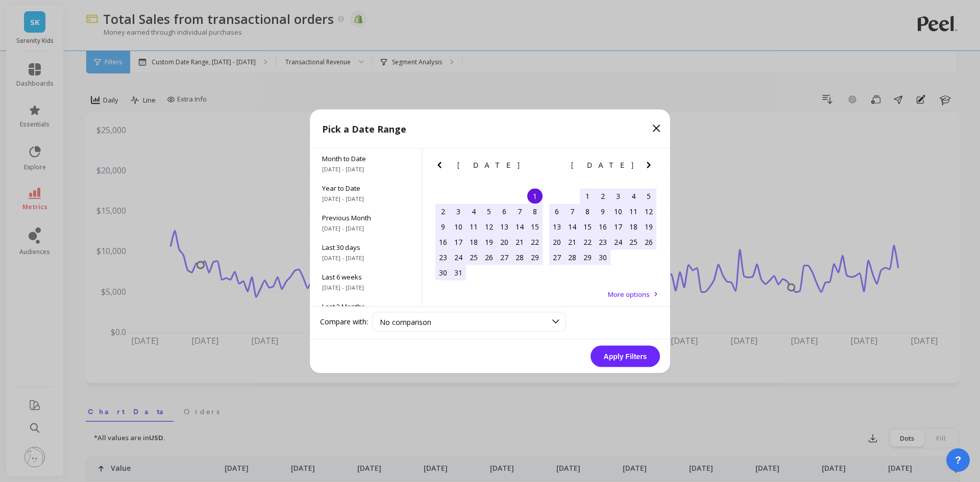 Image resolution: width=980 pixels, height=482 pixels. Describe the element at coordinates (473, 257) in the screenshot. I see `div: Choose Tuesday, March 25th, 2025` at that location.